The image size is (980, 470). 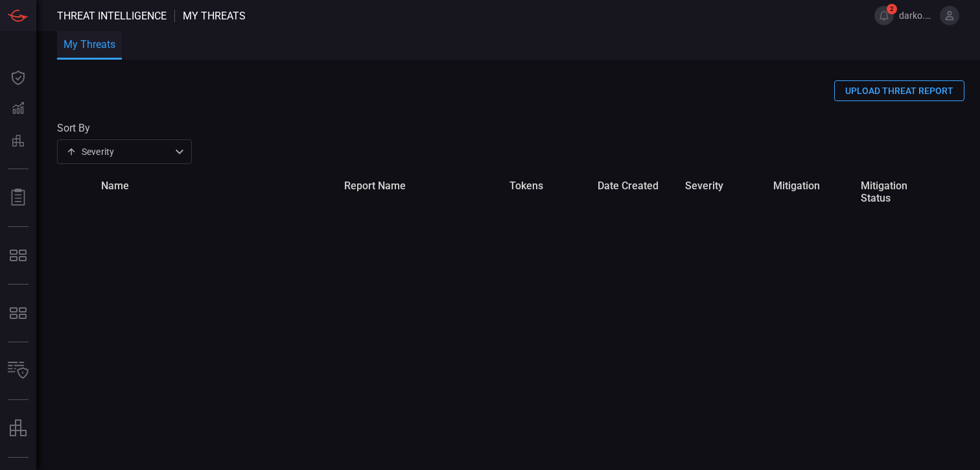 I want to click on span: My Threats, so click(x=214, y=15).